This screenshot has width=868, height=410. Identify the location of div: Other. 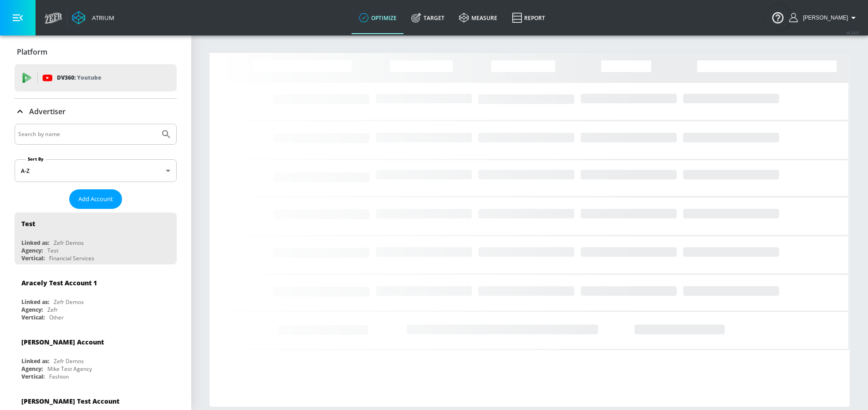
(57, 317).